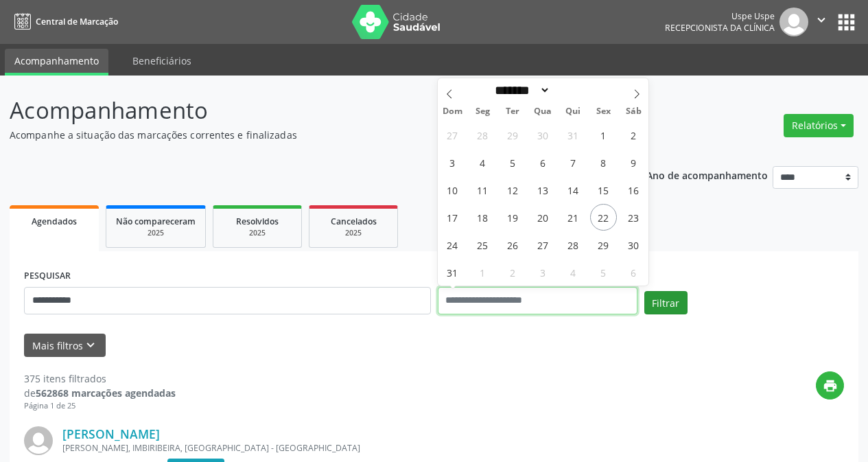  I want to click on div: Uspe Uspe, so click(719, 16).